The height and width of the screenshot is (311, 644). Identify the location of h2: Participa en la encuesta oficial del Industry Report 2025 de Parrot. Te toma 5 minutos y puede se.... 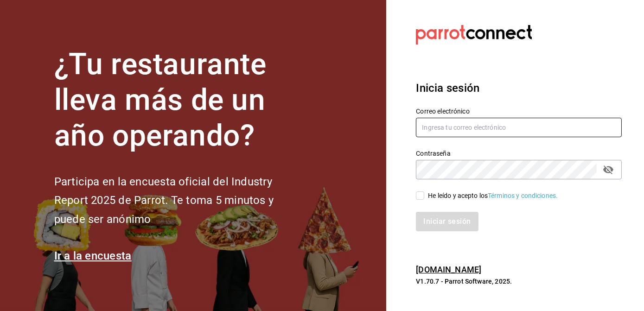
(180, 201).